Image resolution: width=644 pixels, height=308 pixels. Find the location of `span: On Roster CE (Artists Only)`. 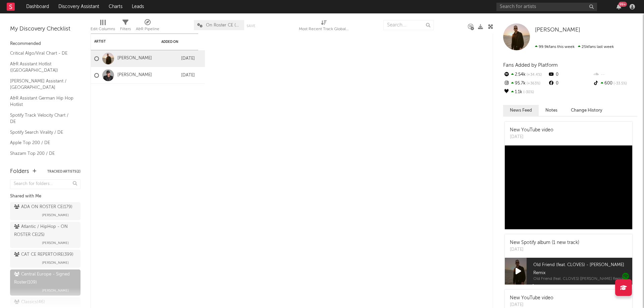

span: On Roster CE (Artists Only) is located at coordinates (223, 25).